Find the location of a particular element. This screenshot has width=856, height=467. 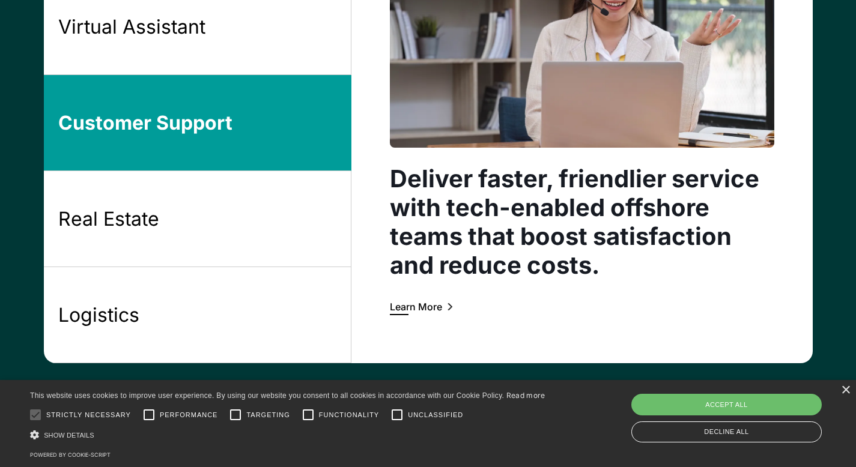

img: logo_orange.svg is located at coordinates (24, 24).